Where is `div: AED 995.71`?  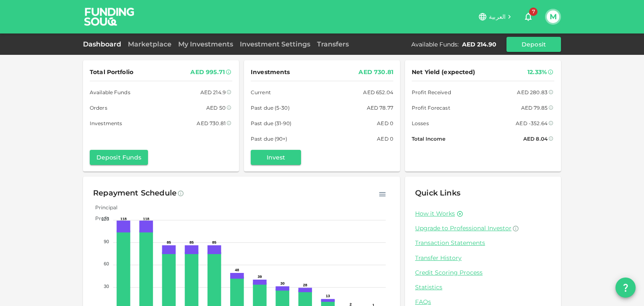 div: AED 995.71 is located at coordinates (208, 72).